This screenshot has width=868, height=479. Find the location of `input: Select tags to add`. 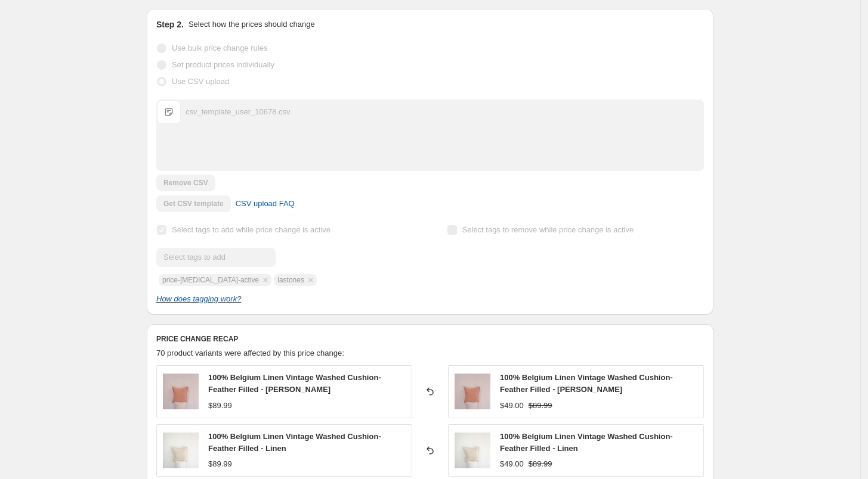

input: Select tags to add is located at coordinates (216, 258).